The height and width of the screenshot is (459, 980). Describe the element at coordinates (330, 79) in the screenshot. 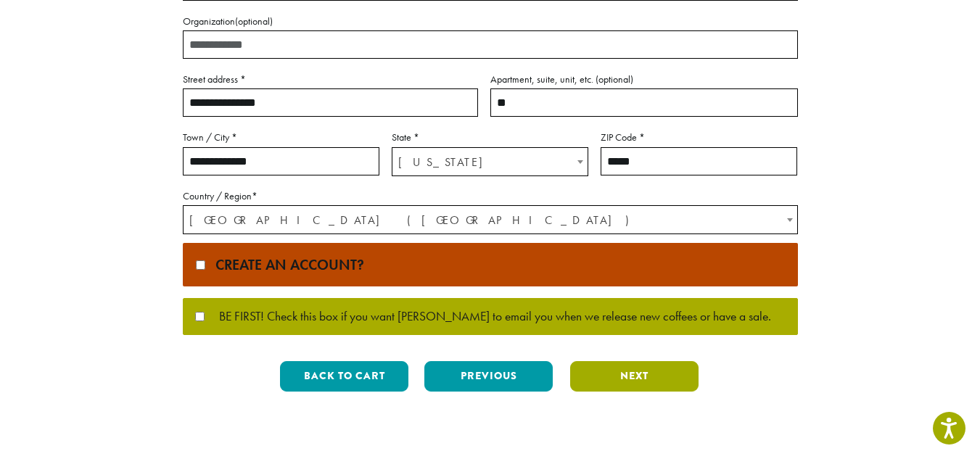

I see `label: Street address` at that location.